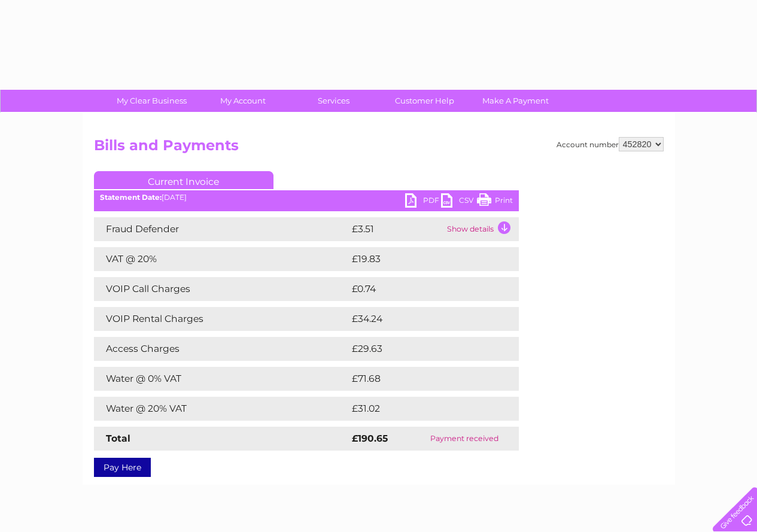 The width and height of the screenshot is (757, 532). I want to click on div: Account number, so click(610, 144).